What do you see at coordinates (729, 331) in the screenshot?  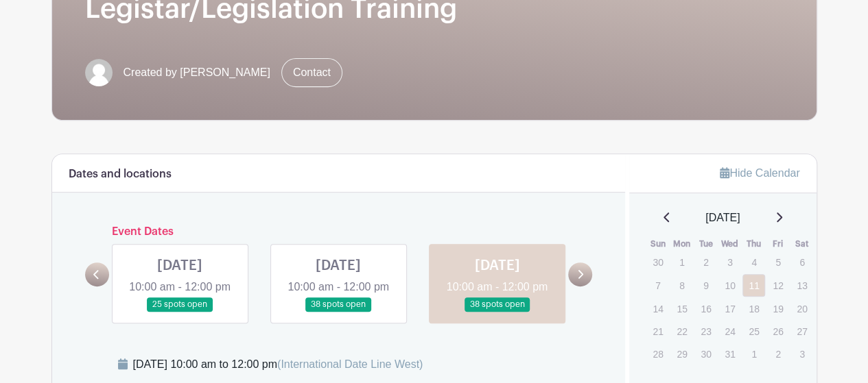 I see `p: 24` at bounding box center [729, 331].